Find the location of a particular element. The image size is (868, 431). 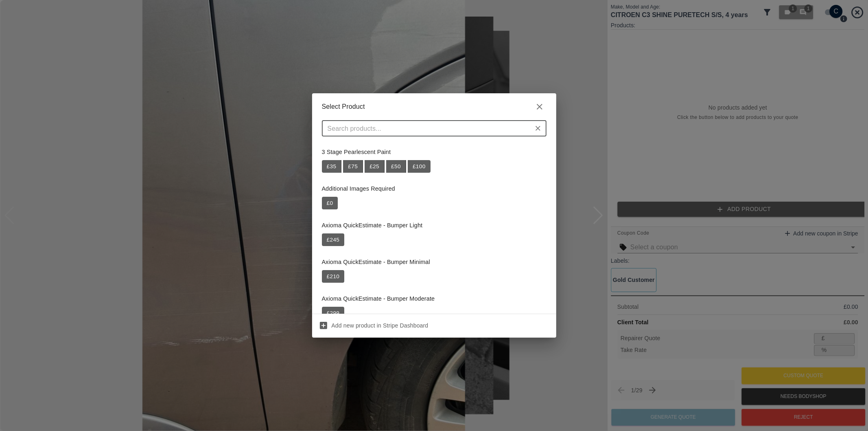

input: Search products... is located at coordinates (428, 128).